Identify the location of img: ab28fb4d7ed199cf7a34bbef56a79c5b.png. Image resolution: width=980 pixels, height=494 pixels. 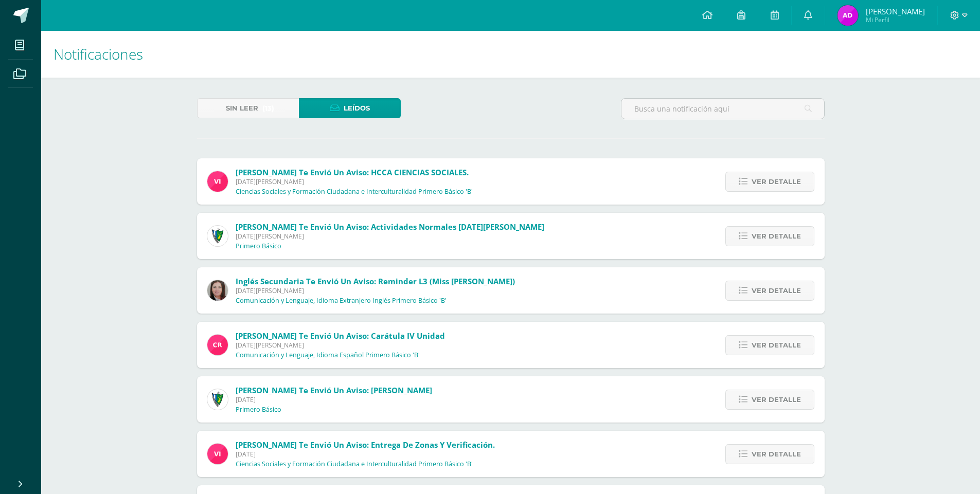
(217, 345).